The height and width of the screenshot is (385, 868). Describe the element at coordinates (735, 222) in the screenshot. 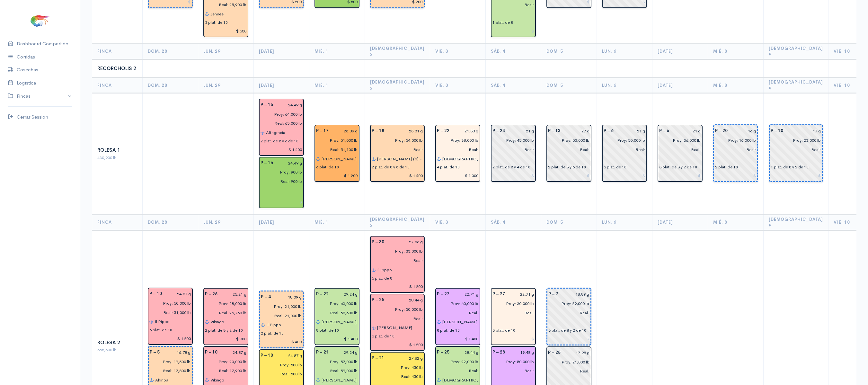

I see `th: Mié. 8` at that location.